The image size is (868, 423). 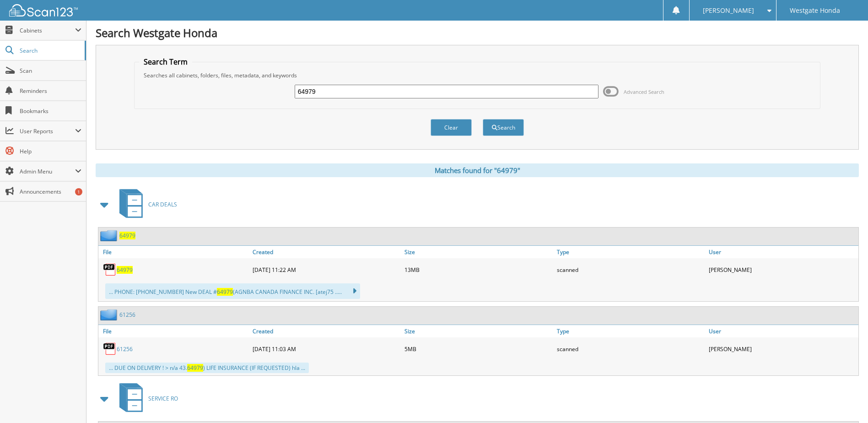 I want to click on div: ... DUE ON DELIVERY ! > n/a 43. ) LIFE INSURANCE (IF REQUESTED) hla ..., so click(x=207, y=368).